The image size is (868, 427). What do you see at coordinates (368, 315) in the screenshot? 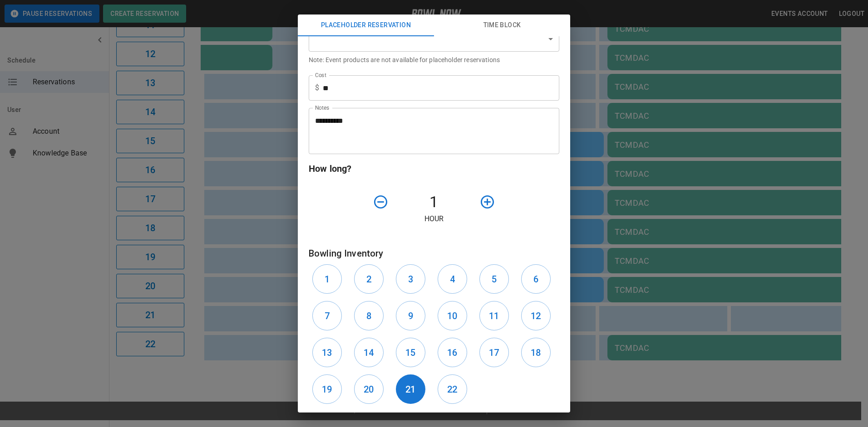
I see `button: 8` at bounding box center [368, 315].